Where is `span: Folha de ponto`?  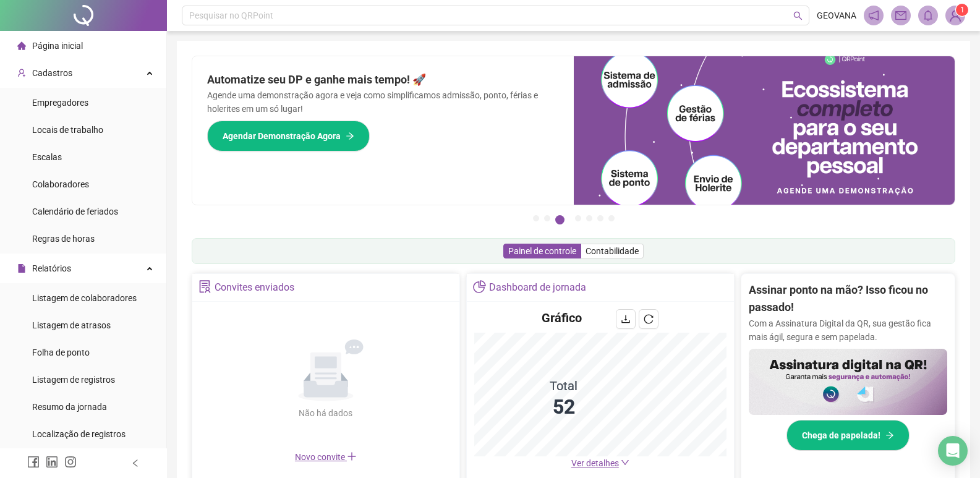
span: Folha de ponto is located at coordinates (61, 353).